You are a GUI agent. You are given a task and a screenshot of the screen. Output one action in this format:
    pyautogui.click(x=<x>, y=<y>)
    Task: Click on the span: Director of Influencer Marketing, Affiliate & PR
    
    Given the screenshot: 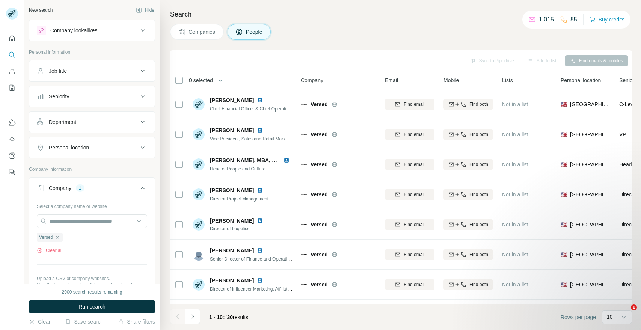 What is the action you would take?
    pyautogui.click(x=256, y=289)
    